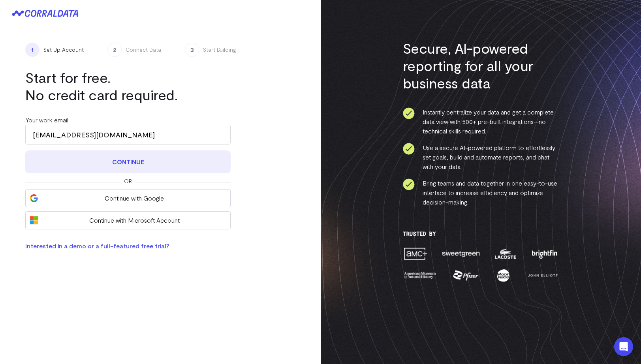 This screenshot has height=364, width=641. I want to click on h1: Start for free. No credit card required., so click(128, 86).